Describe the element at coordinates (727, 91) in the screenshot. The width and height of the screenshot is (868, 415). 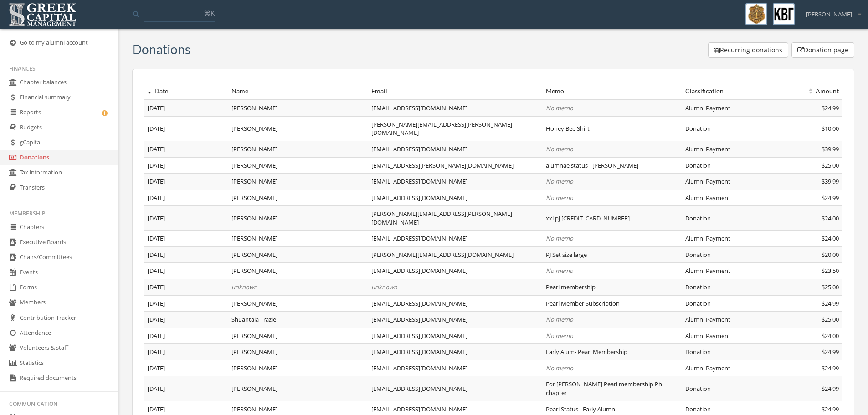
I see `th: Classification` at that location.